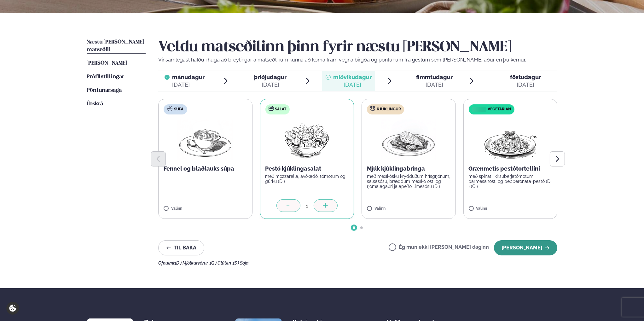 The image size is (644, 321). I want to click on span: föstudagur, so click(526, 77).